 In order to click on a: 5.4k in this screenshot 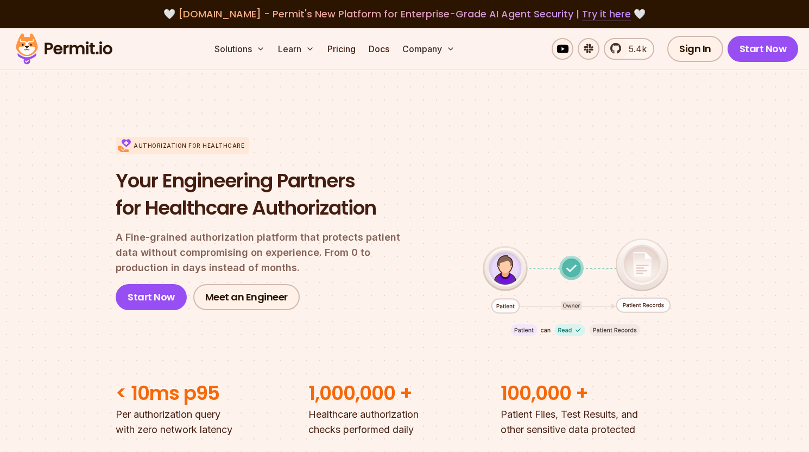, I will do `click(629, 49)`.